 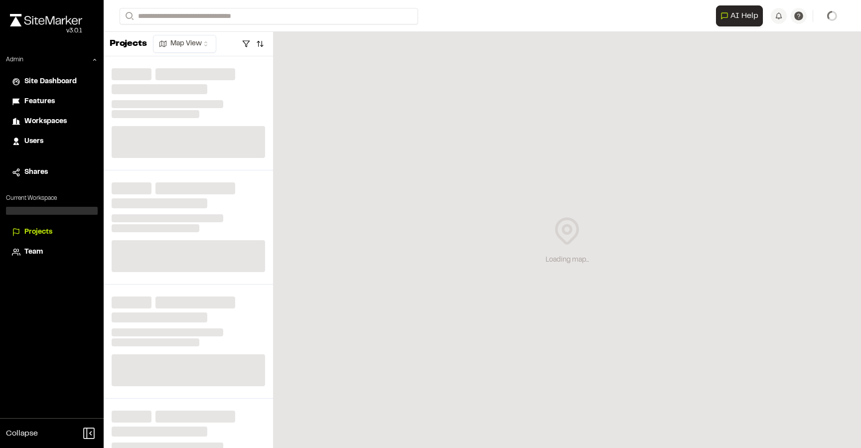 I want to click on a: Team, so click(x=52, y=252).